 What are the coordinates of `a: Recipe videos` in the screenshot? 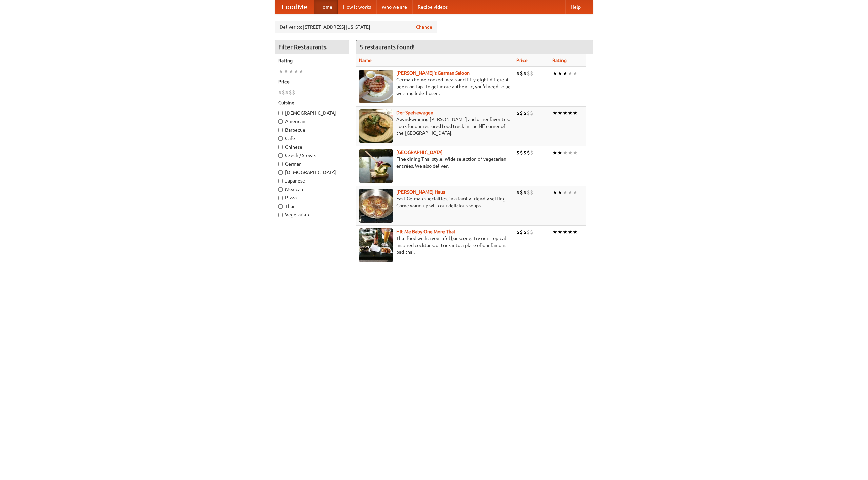 It's located at (432, 7).